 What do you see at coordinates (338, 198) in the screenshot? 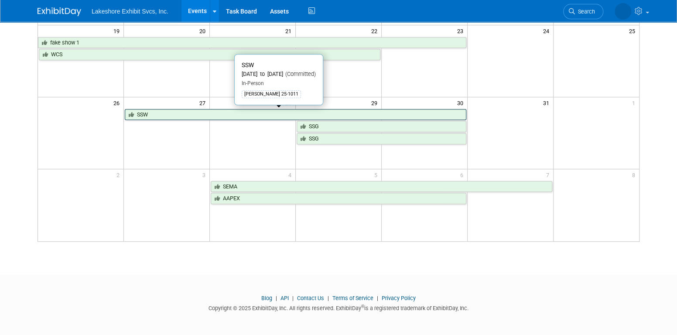
I see `a: AAPEX` at bounding box center [338, 198].